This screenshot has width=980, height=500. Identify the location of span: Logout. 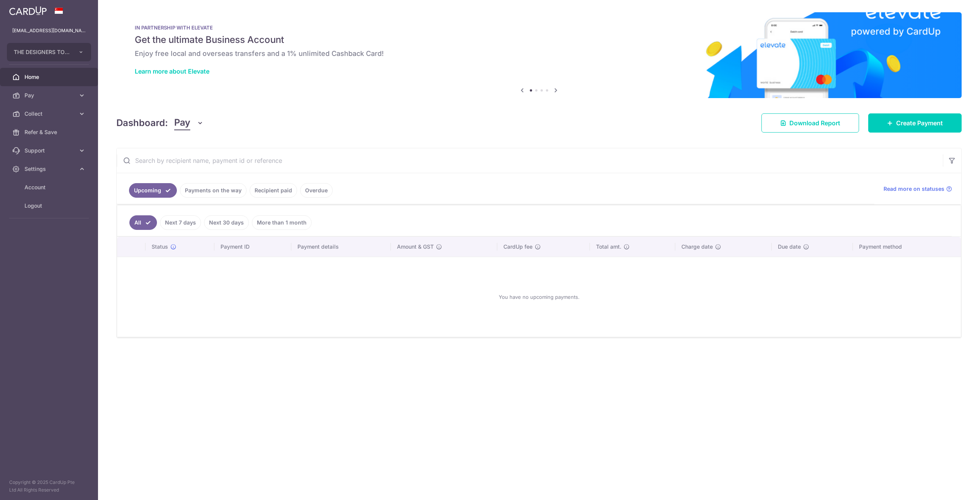
(50, 206).